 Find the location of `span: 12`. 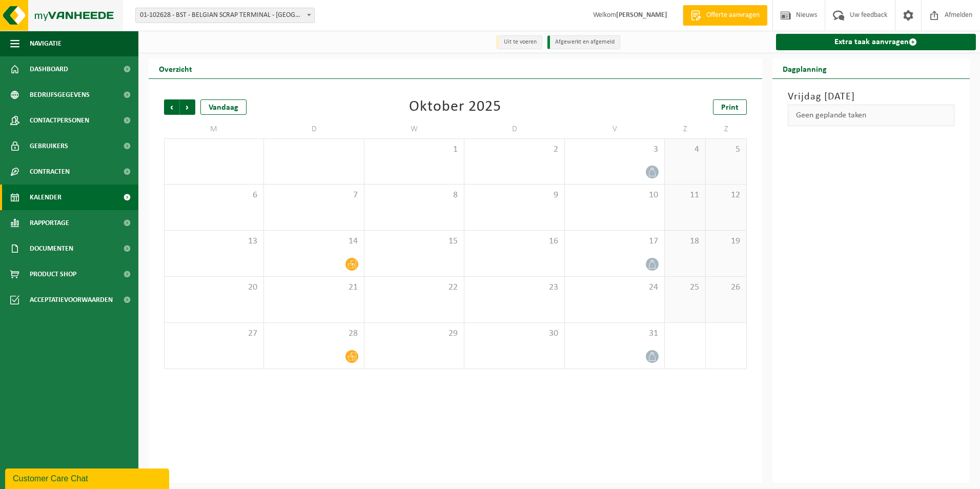

span: 12 is located at coordinates (726, 196).